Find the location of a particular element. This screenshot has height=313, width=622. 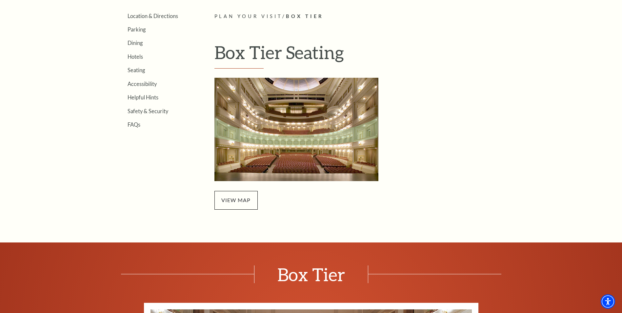

a: Box Tier Seating - open in a new tab is located at coordinates (296, 128).